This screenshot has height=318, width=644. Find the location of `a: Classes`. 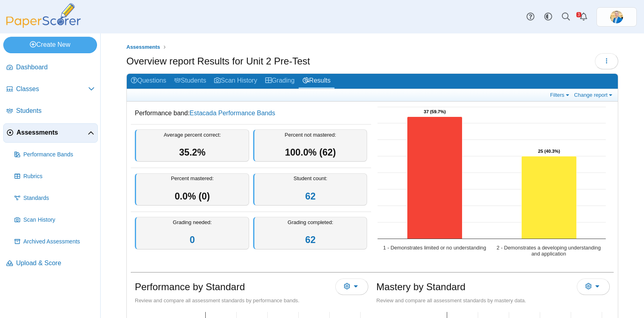

a: Classes is located at coordinates (50, 89).